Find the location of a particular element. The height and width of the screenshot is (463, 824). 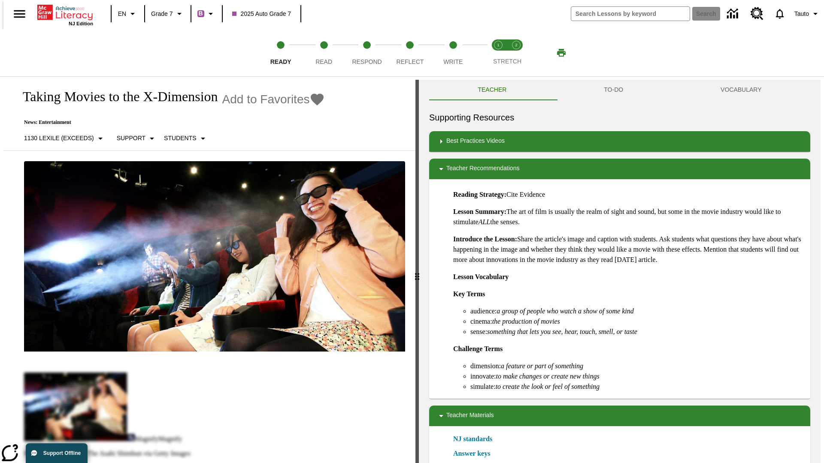

div: Teacher Materials is located at coordinates (620, 416).